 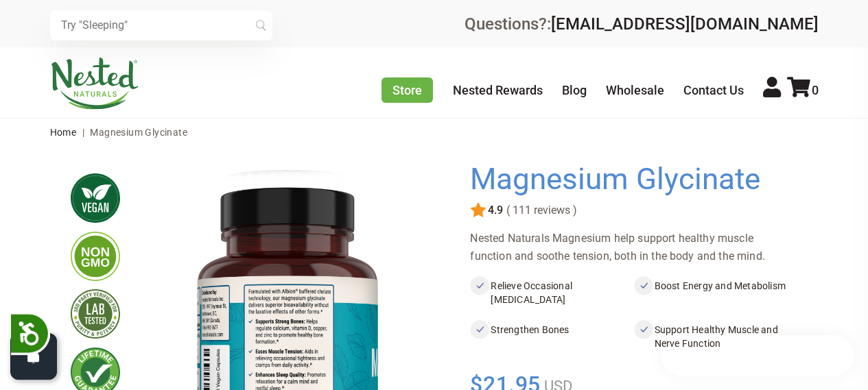 I want to click on img: gmofree, so click(x=96, y=256).